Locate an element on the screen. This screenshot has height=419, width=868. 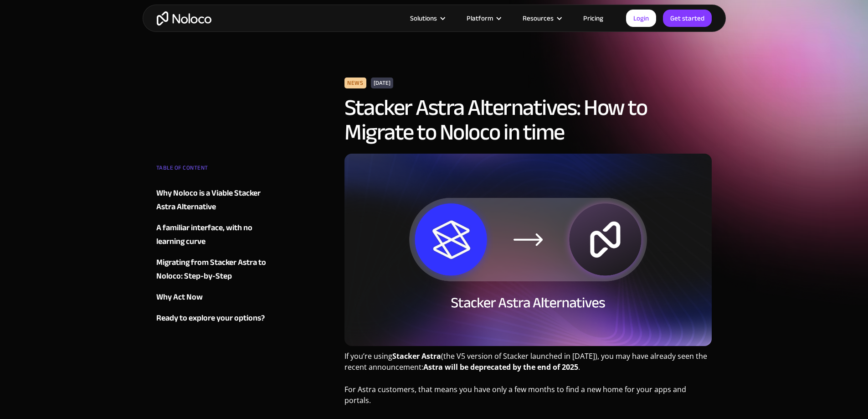
div: Migrating from Stacker Astra to Noloco: Step-by-Step is located at coordinates (211, 269).